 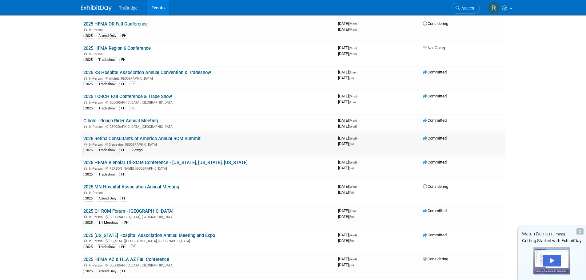 I want to click on a: Cibolo - Rough Rider Annual Meeting, so click(x=121, y=121).